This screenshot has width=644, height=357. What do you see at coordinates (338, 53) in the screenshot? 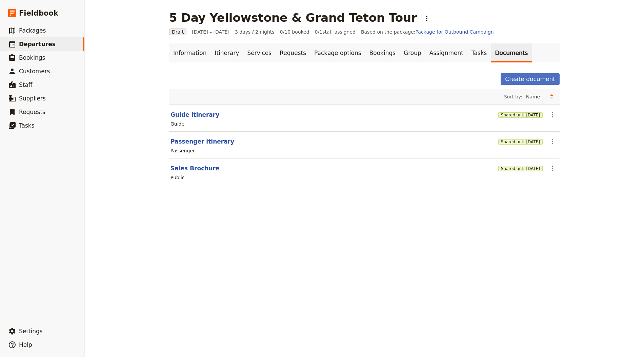
I see `a: Package options` at bounding box center [338, 53].